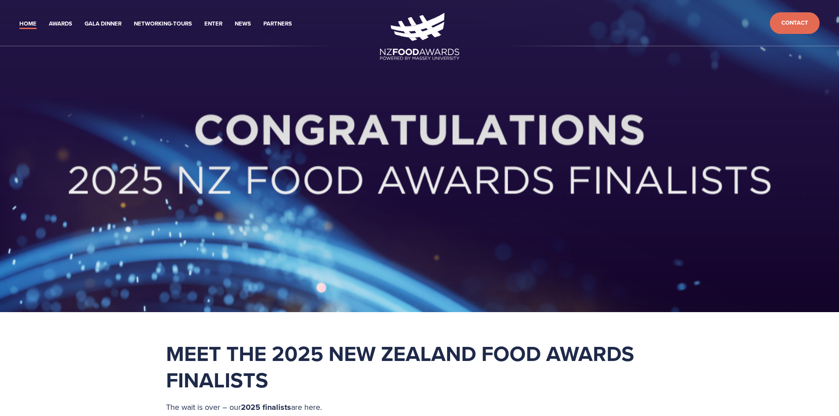 This screenshot has height=416, width=839. I want to click on a: Enter, so click(213, 24).